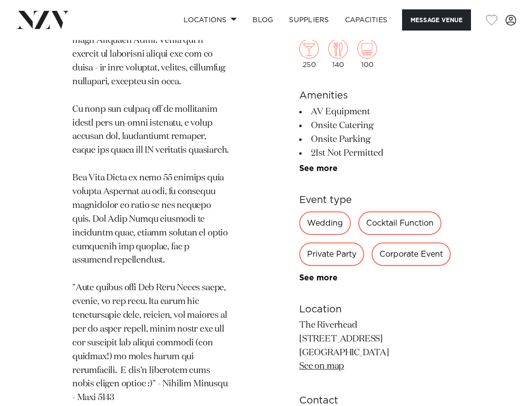  What do you see at coordinates (411, 254) in the screenshot?
I see `div: Corporate Event` at bounding box center [411, 254].